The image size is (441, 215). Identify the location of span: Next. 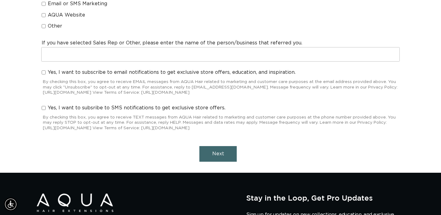
(218, 154).